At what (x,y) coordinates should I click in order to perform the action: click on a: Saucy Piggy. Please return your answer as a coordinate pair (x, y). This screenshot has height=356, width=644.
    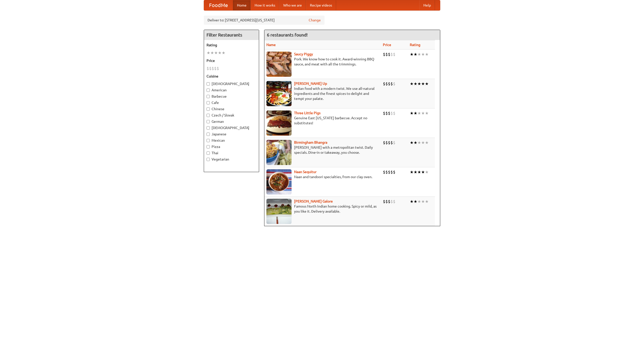
    Looking at the image, I should click on (303, 54).